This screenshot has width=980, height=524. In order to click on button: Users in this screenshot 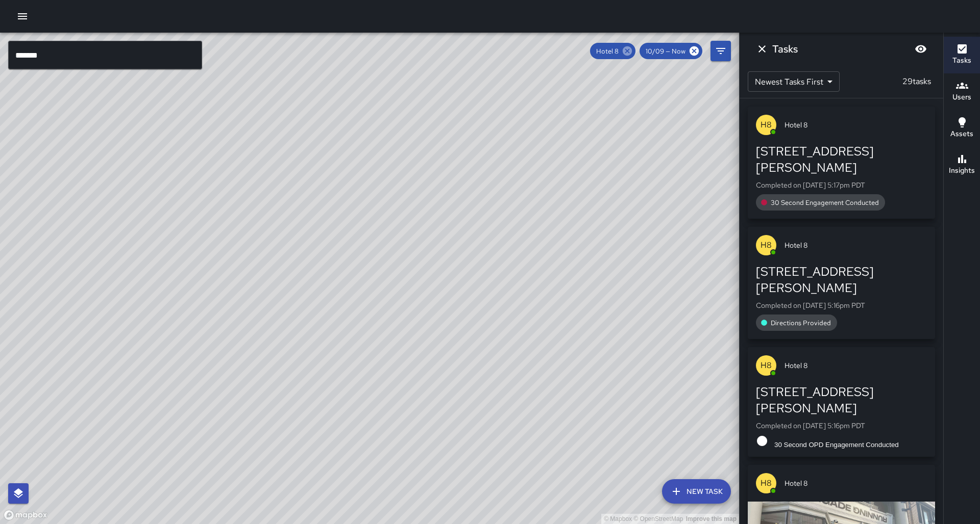, I will do `click(962, 92)`.